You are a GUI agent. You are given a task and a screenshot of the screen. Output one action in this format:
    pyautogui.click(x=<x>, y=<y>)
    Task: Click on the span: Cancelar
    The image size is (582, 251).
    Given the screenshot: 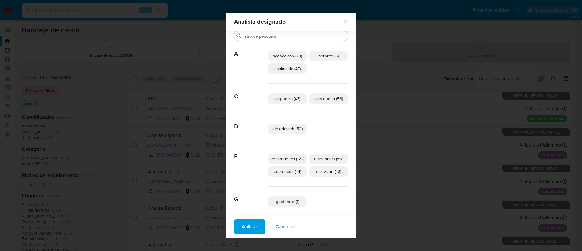 What is the action you would take?
    pyautogui.click(x=285, y=226)
    